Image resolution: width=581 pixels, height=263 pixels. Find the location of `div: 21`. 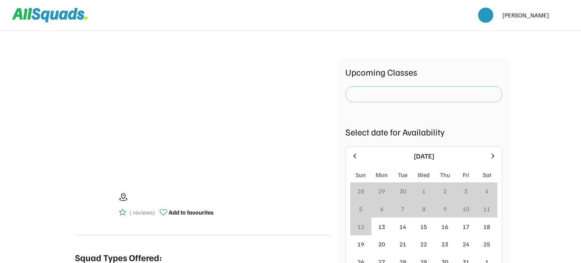

div: 21 is located at coordinates (403, 244).